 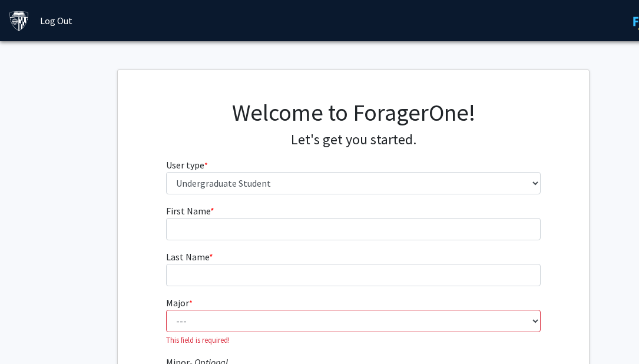 What do you see at coordinates (186, 164) in the screenshot?
I see `label: User type` at bounding box center [186, 164].